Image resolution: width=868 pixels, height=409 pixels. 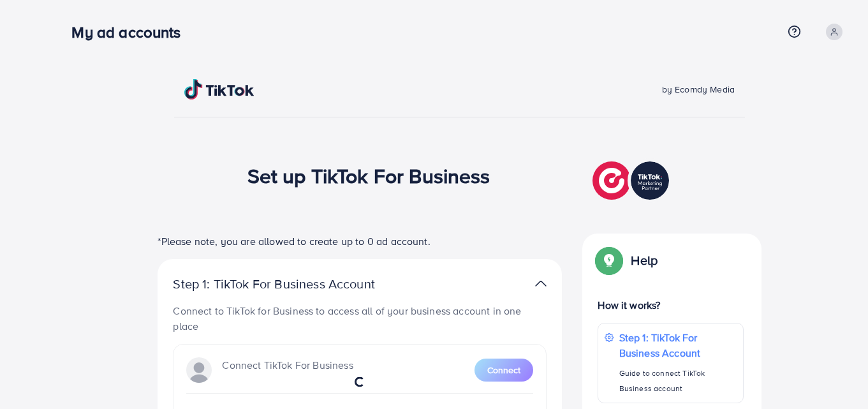 I want to click on p: How it works?, so click(x=670, y=305).